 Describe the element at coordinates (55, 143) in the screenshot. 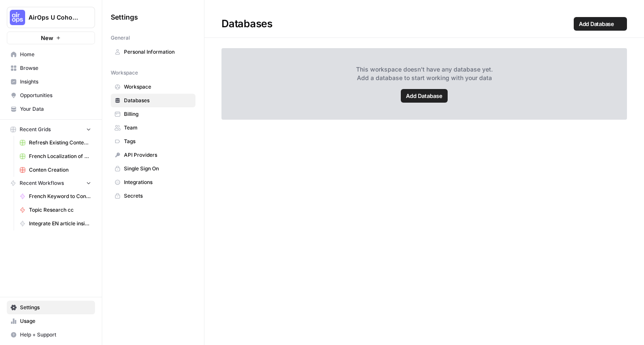

I see `a: Refresh Existing Content (1)` at that location.